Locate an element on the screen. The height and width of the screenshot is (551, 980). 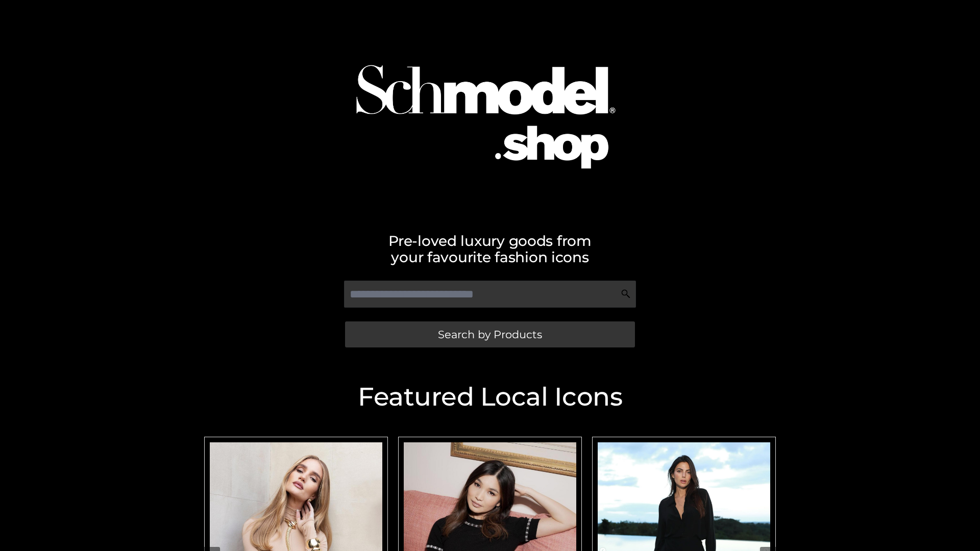
a: Search by Products is located at coordinates (490, 334).